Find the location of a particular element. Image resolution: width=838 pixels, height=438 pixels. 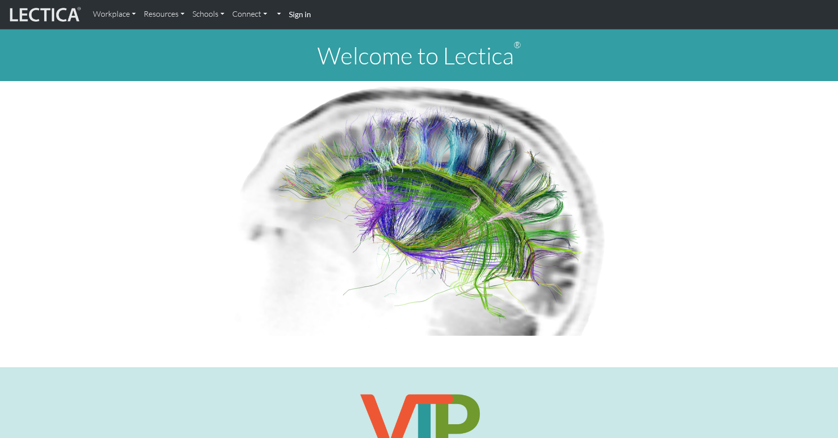

a: Workplace is located at coordinates (114, 14).